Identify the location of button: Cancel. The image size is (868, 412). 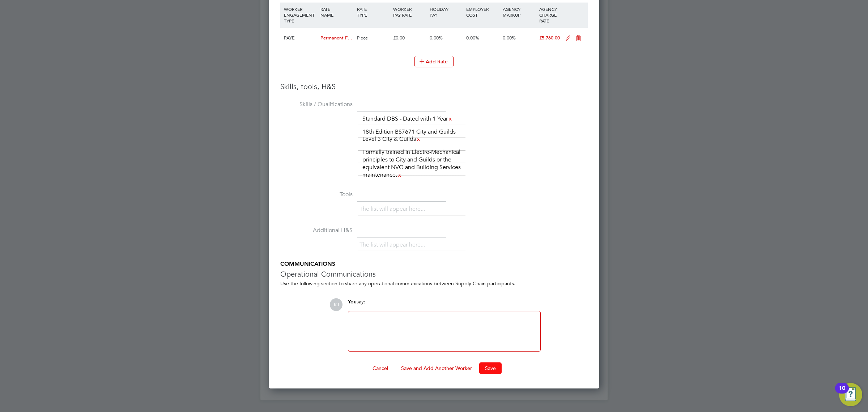
(380, 368).